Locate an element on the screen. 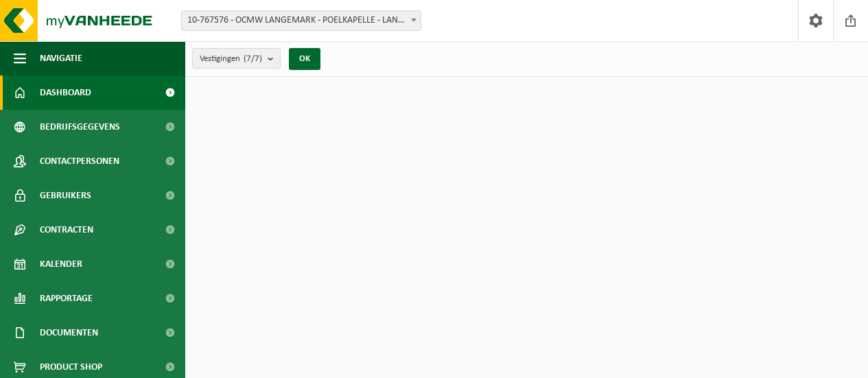 This screenshot has width=868, height=378. button: OK is located at coordinates (304, 59).